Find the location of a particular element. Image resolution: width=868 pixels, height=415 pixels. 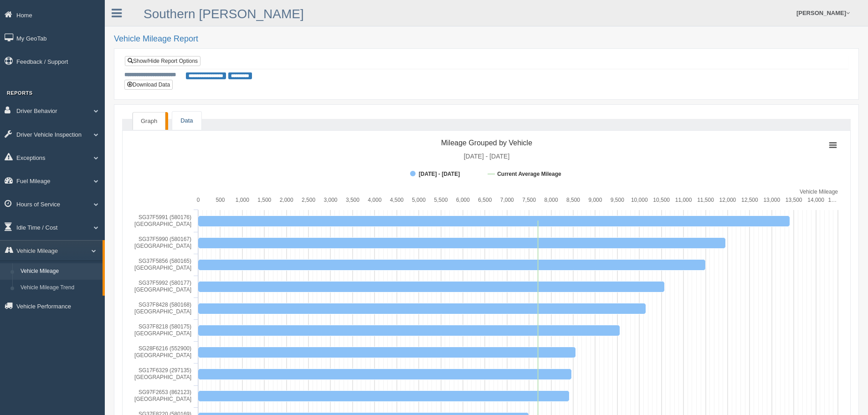

text: 7,000 is located at coordinates (507, 200).